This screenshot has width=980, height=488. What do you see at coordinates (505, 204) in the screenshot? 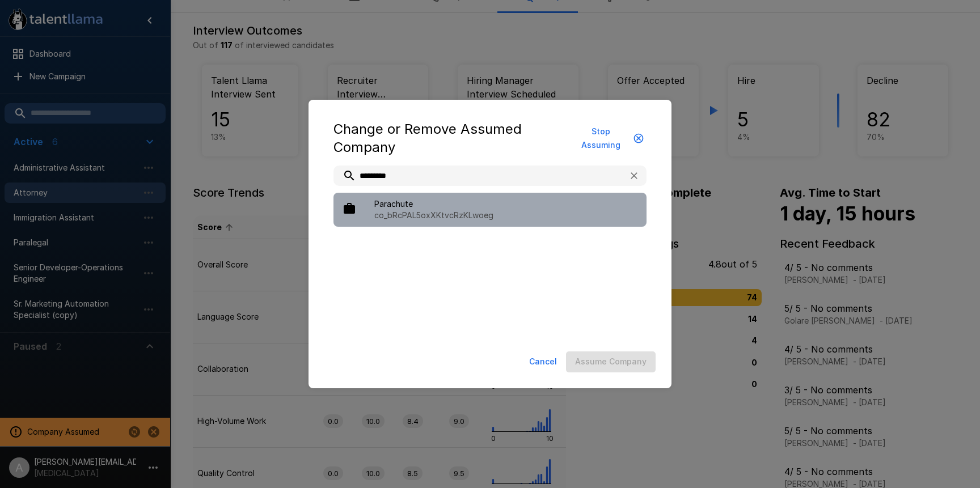
I see `span: Parachute` at bounding box center [505, 204].